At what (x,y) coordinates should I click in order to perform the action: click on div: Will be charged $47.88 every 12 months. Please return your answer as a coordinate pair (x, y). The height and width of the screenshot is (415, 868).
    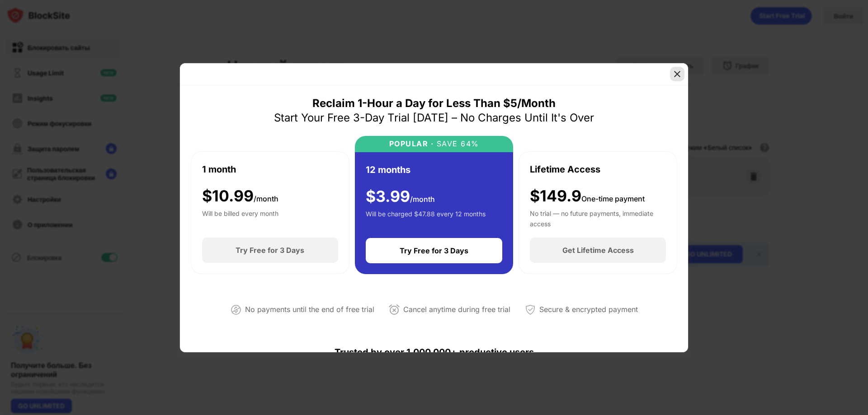
    Looking at the image, I should click on (426, 218).